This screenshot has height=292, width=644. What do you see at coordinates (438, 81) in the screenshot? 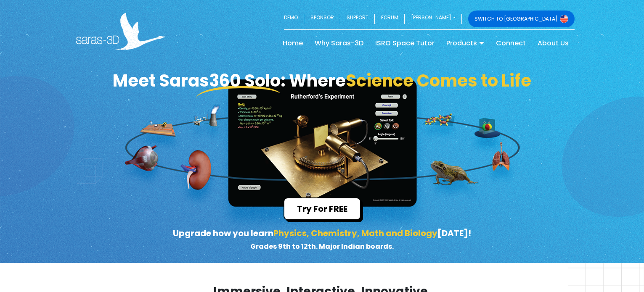
I see `span: Science Comes to Life` at bounding box center [438, 81].